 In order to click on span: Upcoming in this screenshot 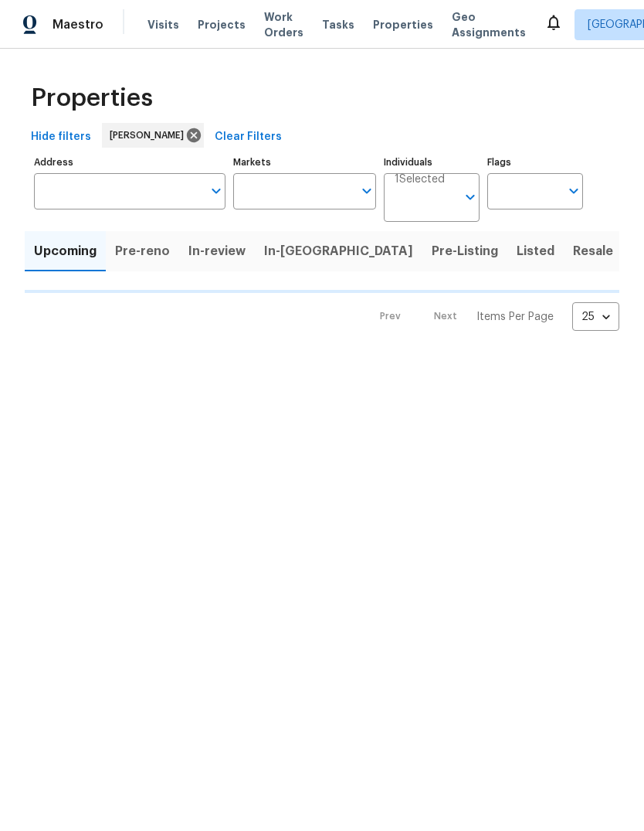, I will do `click(65, 251)`.